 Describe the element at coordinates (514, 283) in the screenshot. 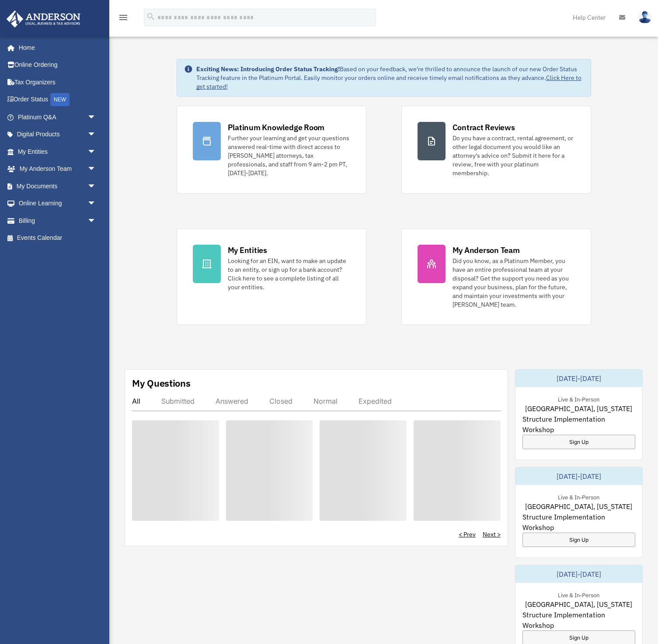

I see `div: Did you know, as a Platinum Member, you have an entire professional team at your disposal? Get th...` at that location.